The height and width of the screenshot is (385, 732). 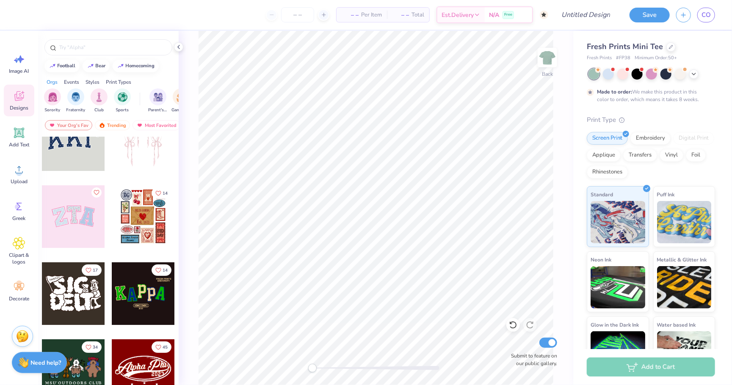 What do you see at coordinates (181, 101) in the screenshot?
I see `div: filter for Game Day` at bounding box center [181, 101].